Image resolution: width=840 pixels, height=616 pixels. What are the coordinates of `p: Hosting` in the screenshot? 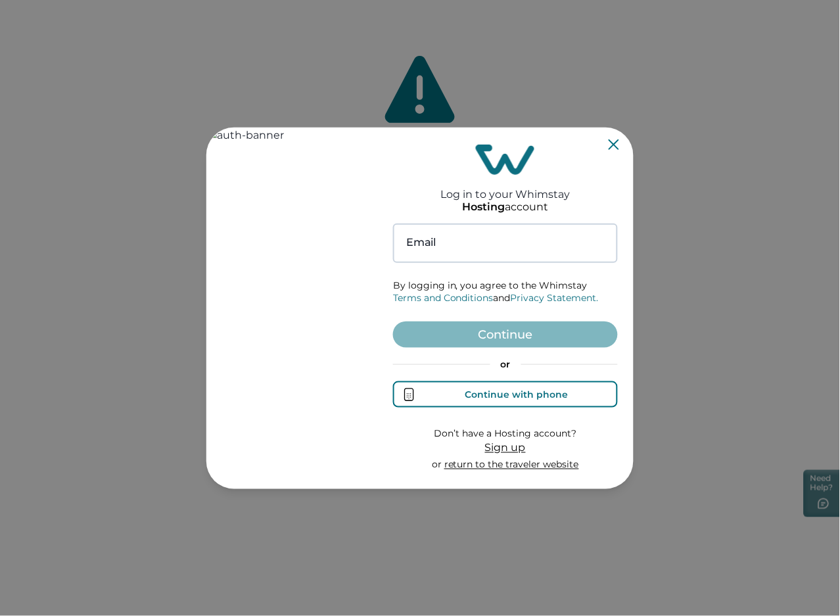 It's located at (484, 207).